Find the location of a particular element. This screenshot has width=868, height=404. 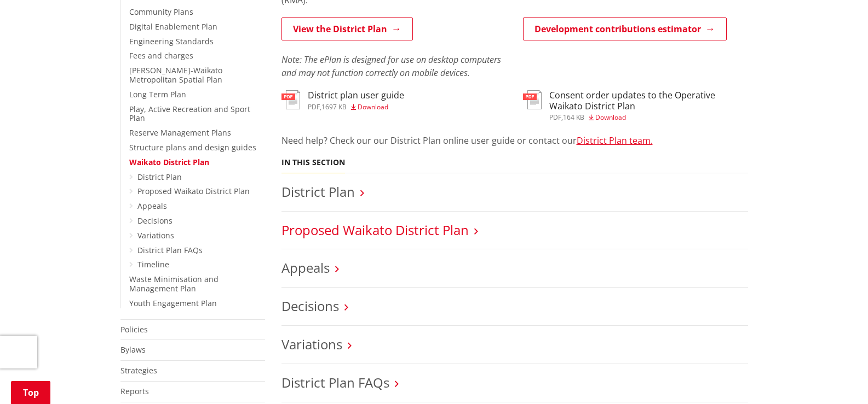

a: District Plan team. is located at coordinates (614, 140).